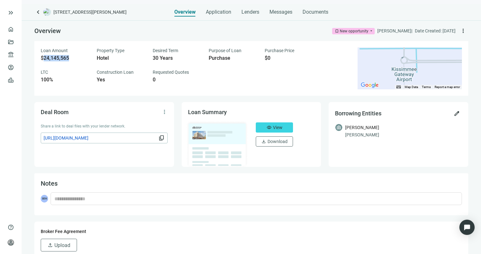 Image resolution: width=481 pixels, height=254 pixels. I want to click on a: Report a map error, so click(447, 87).